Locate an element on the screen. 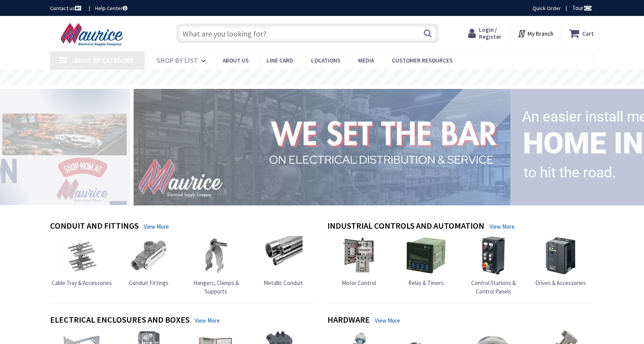 The width and height of the screenshot is (644, 344). img: Drives & Accessories is located at coordinates (560, 255).